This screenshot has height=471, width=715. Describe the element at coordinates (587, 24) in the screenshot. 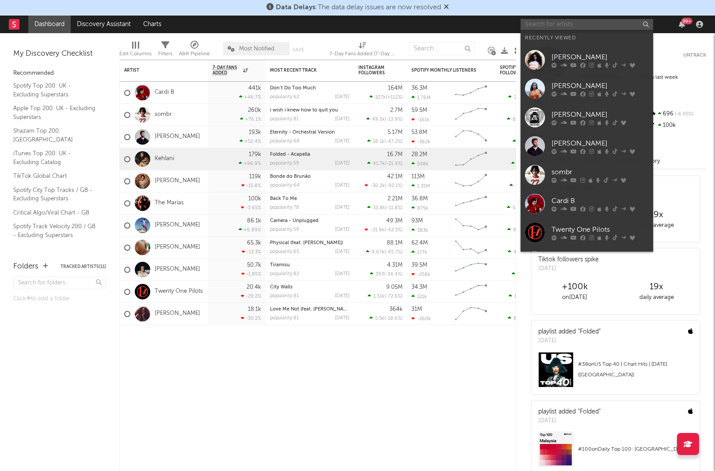

I see `input: Search for artists` at that location.